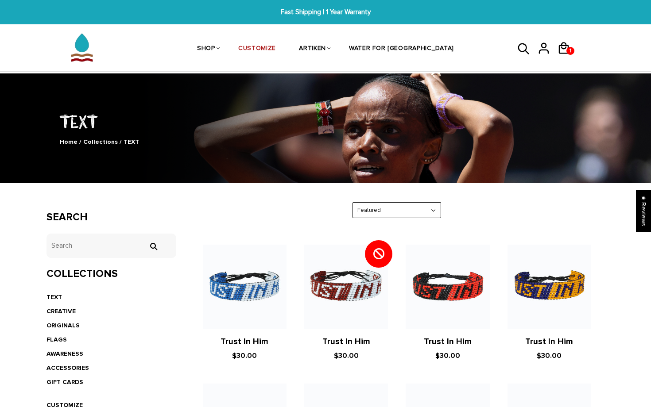  I want to click on a: TEXT, so click(54, 297).